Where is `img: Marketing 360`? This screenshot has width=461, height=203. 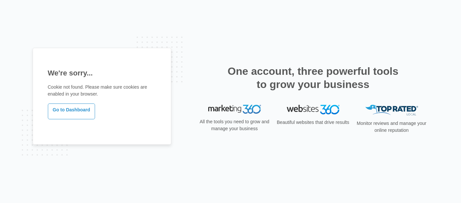 img: Marketing 360 is located at coordinates (235, 110).